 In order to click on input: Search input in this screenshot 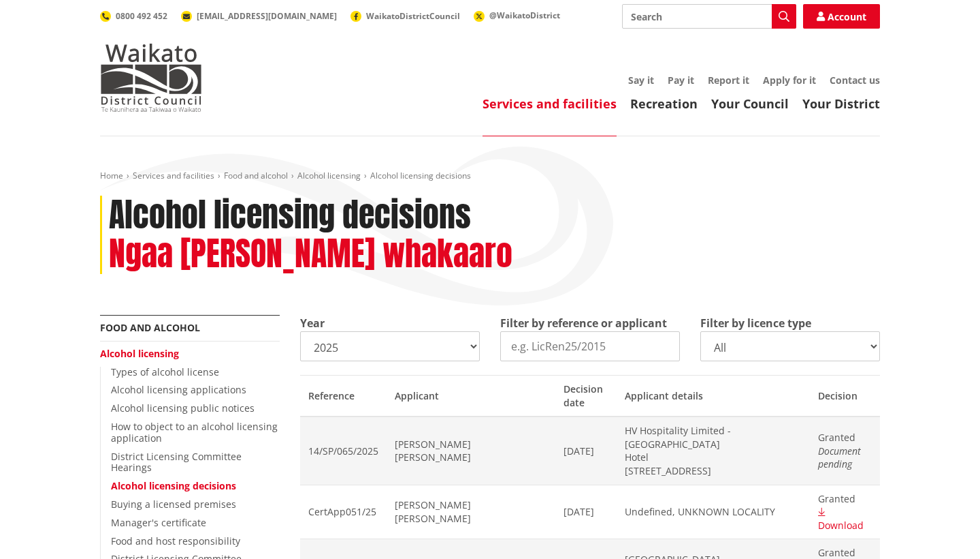, I will do `click(710, 16)`.